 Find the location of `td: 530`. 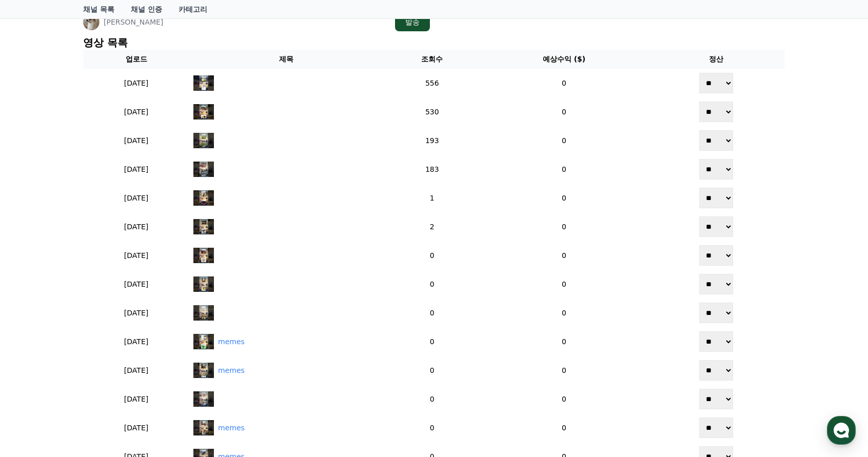

td: 530 is located at coordinates (432, 112).